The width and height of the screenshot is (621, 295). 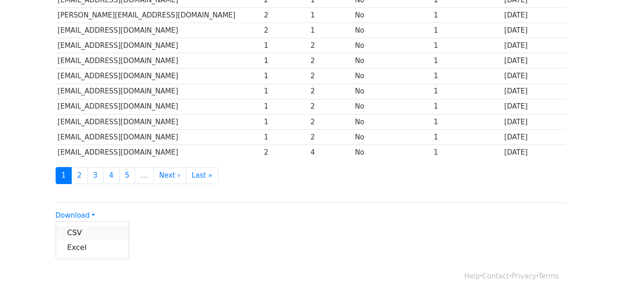 I want to click on a: 4, so click(x=111, y=175).